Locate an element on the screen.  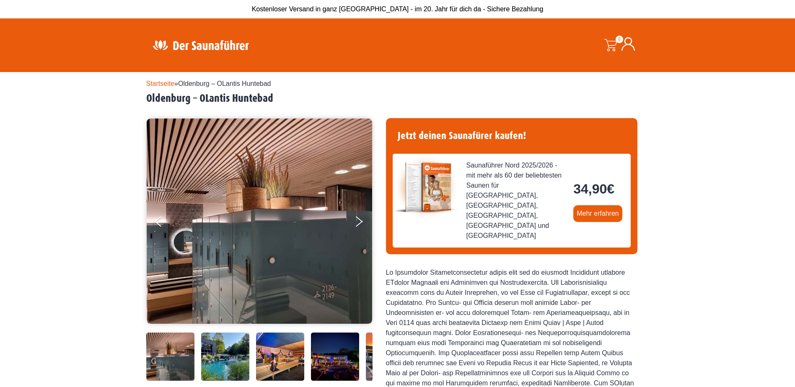
bdi: 34,90 is located at coordinates (594, 189).